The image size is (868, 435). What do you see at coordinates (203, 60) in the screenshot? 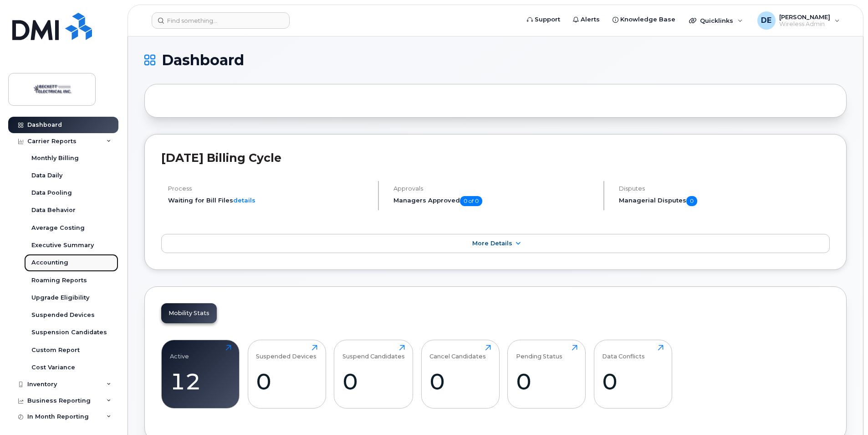
I see `span: Dashboard` at bounding box center [203, 60].